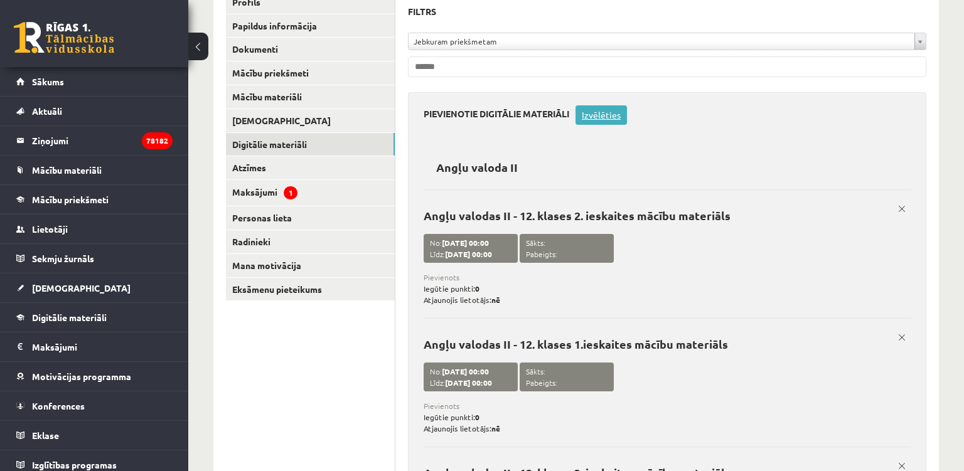  I want to click on a: Konferences, so click(94, 406).